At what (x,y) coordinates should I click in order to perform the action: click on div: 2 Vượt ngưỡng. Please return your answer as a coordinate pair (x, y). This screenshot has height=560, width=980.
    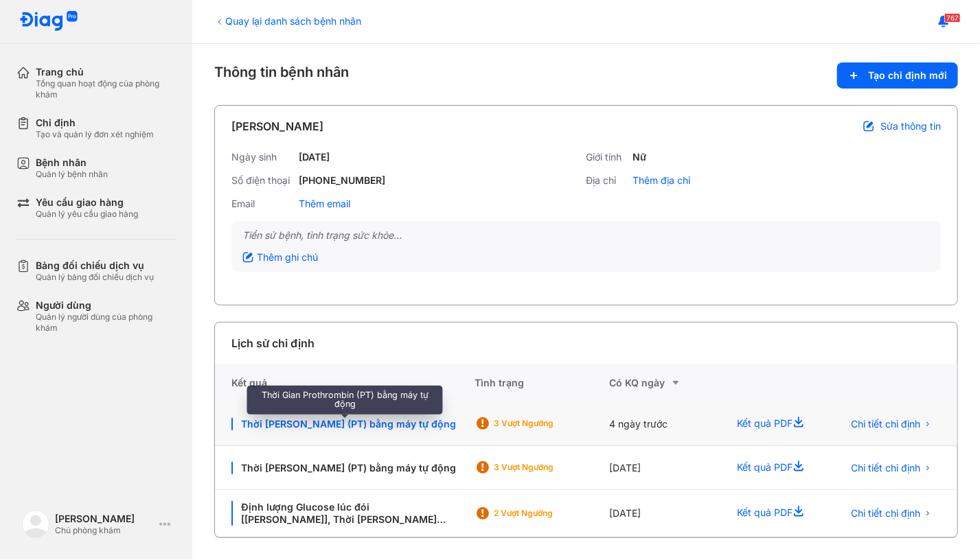
    Looking at the image, I should click on (549, 514).